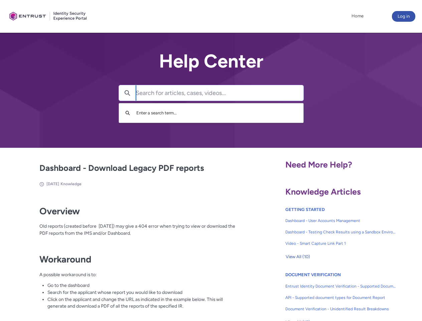  I want to click on h2: Dashboard - Download Legacy PDF reports, so click(141, 168).